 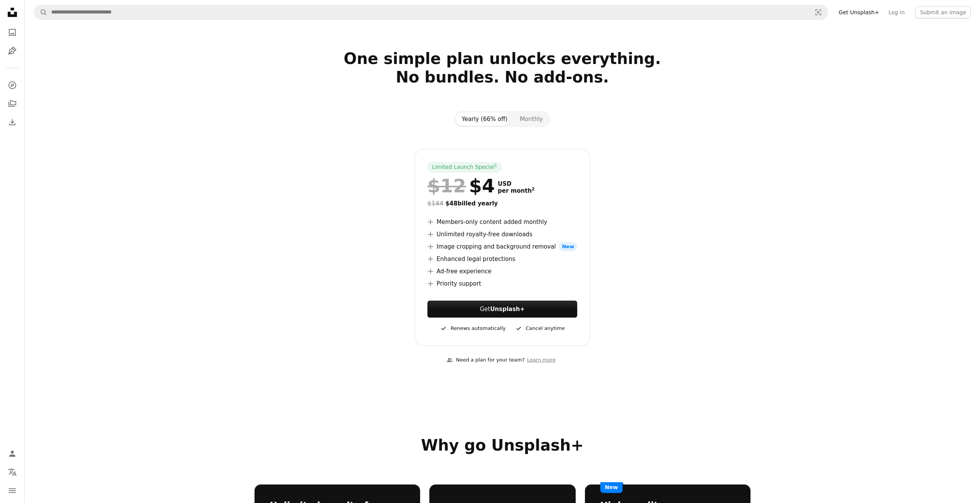 I want to click on a: Get Unsplash+, so click(x=859, y=13).